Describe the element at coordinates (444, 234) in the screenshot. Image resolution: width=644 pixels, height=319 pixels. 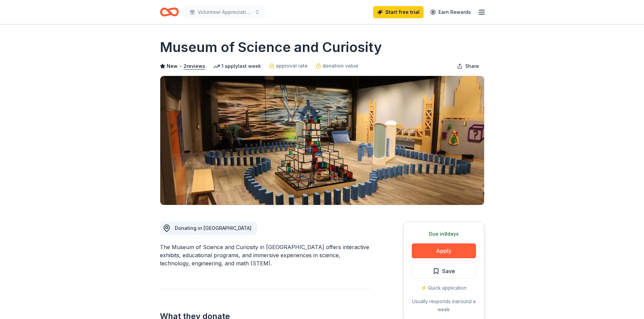
I see `div: Due in 8 days` at that location.